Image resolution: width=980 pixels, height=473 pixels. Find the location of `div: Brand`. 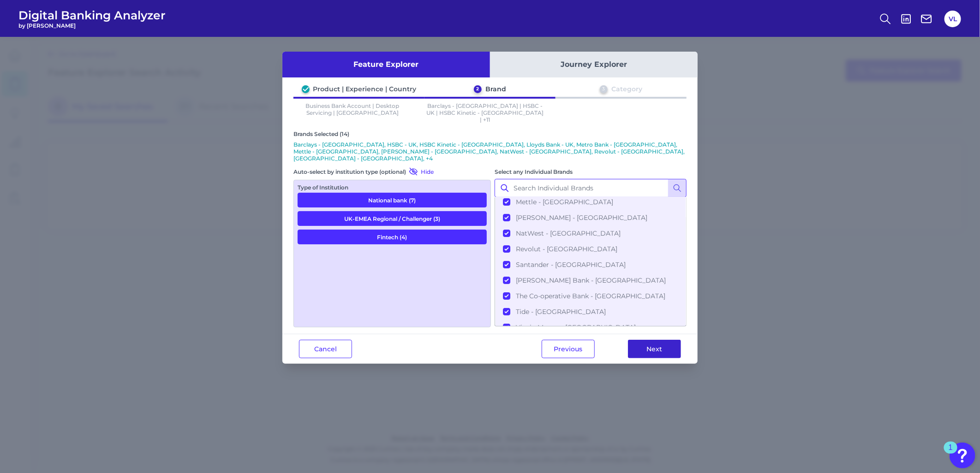

div: Brand is located at coordinates (496, 89).